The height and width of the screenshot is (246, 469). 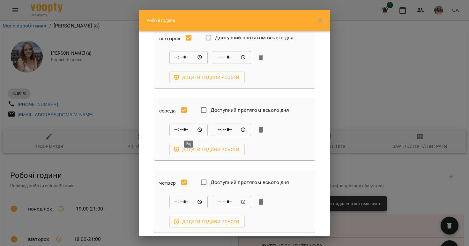 What do you see at coordinates (235, 20) in the screenshot?
I see `div: Робочі години` at bounding box center [235, 20].